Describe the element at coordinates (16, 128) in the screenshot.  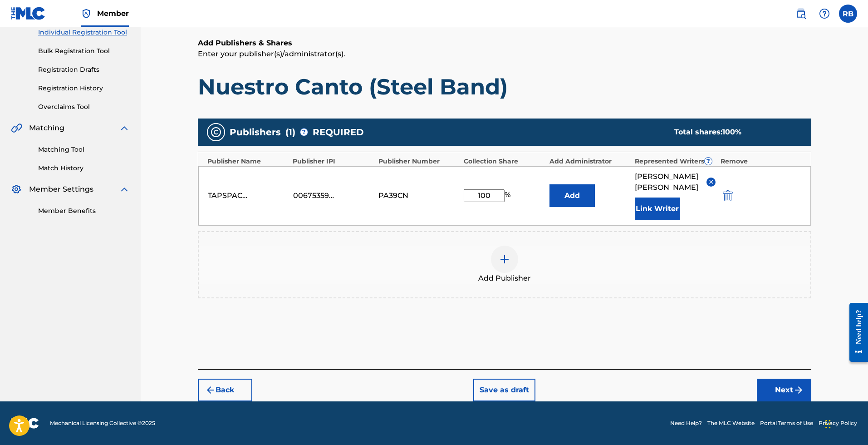
I see `img: Matching` at that location.